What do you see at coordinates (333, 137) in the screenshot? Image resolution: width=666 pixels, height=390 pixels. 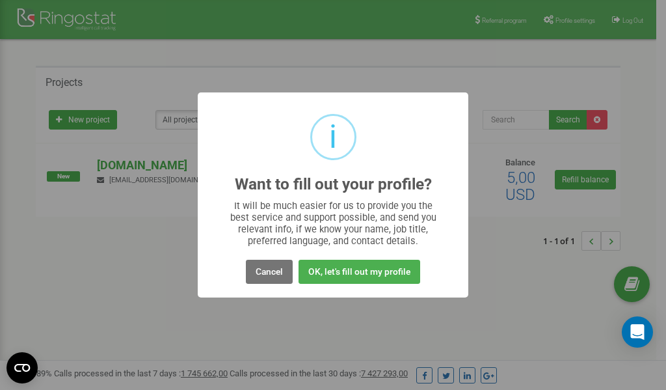 I see `div: i` at bounding box center [333, 137].